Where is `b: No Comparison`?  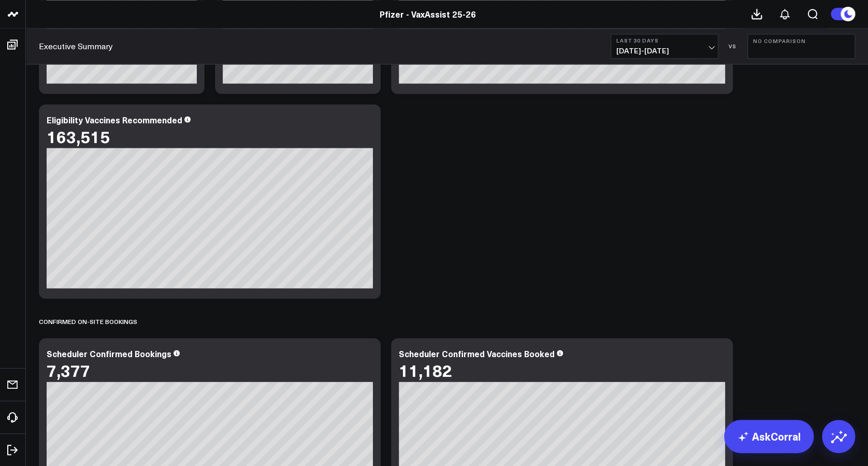
b: No Comparison is located at coordinates (801, 41).